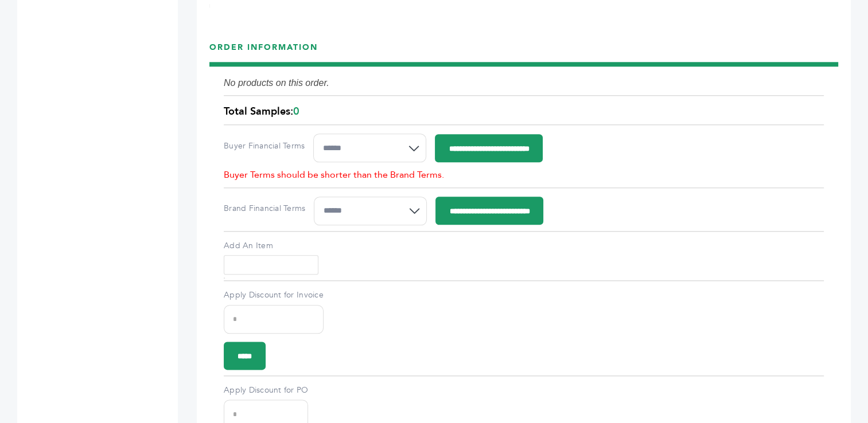 Image resolution: width=868 pixels, height=423 pixels. What do you see at coordinates (265, 390) in the screenshot?
I see `label: Apply Discount for PO` at bounding box center [265, 390].